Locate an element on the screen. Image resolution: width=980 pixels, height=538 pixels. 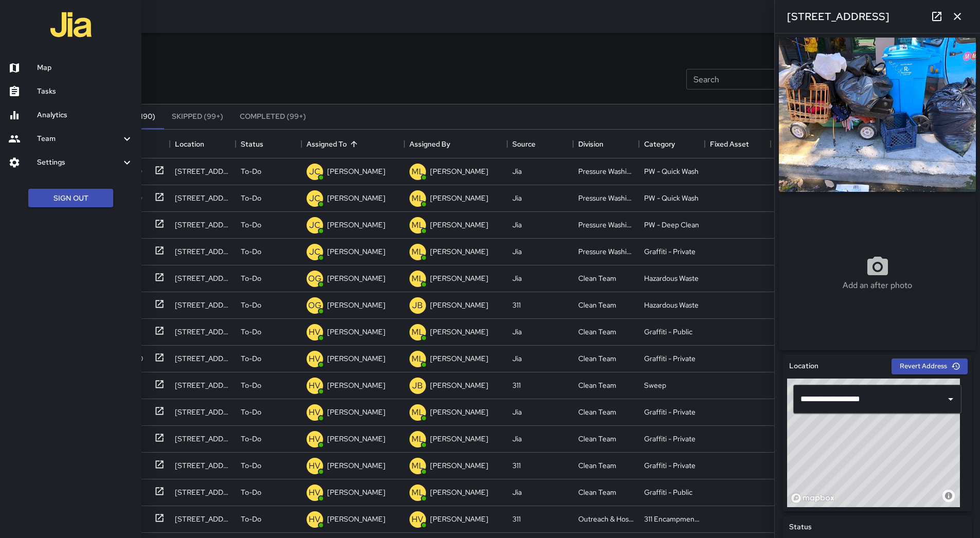
h6: Settings is located at coordinates (78, 162).